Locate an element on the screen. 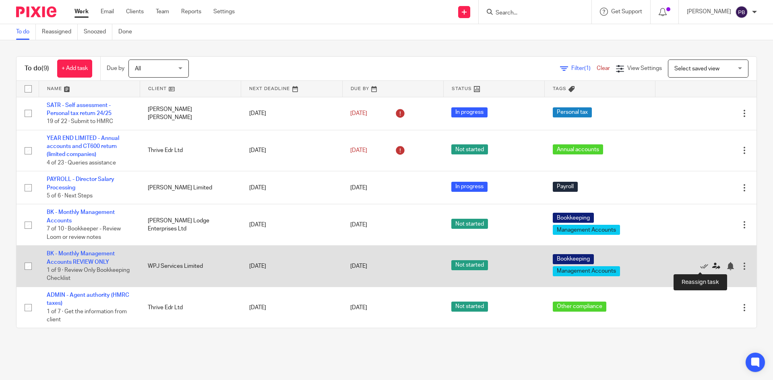  a: Email is located at coordinates (107, 12).